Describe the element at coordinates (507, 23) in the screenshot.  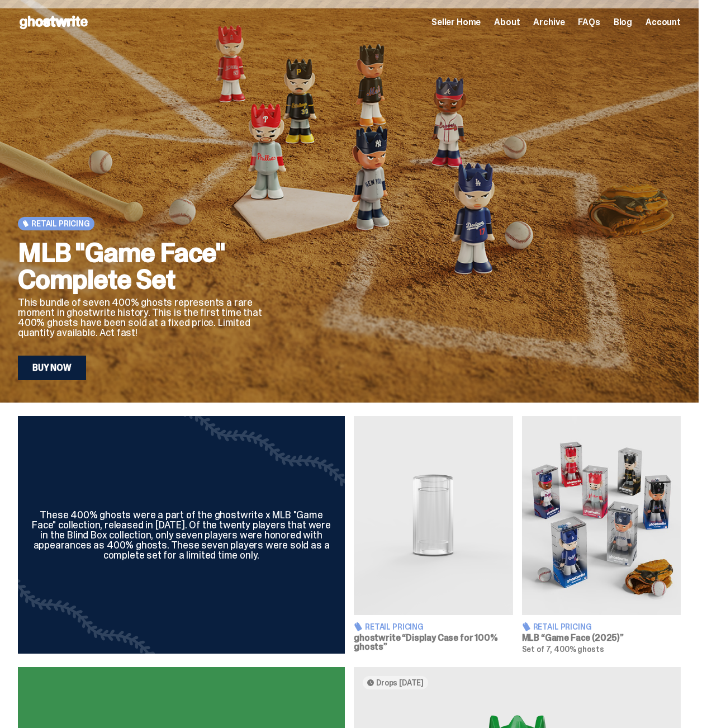
I see `span: About` at that location.